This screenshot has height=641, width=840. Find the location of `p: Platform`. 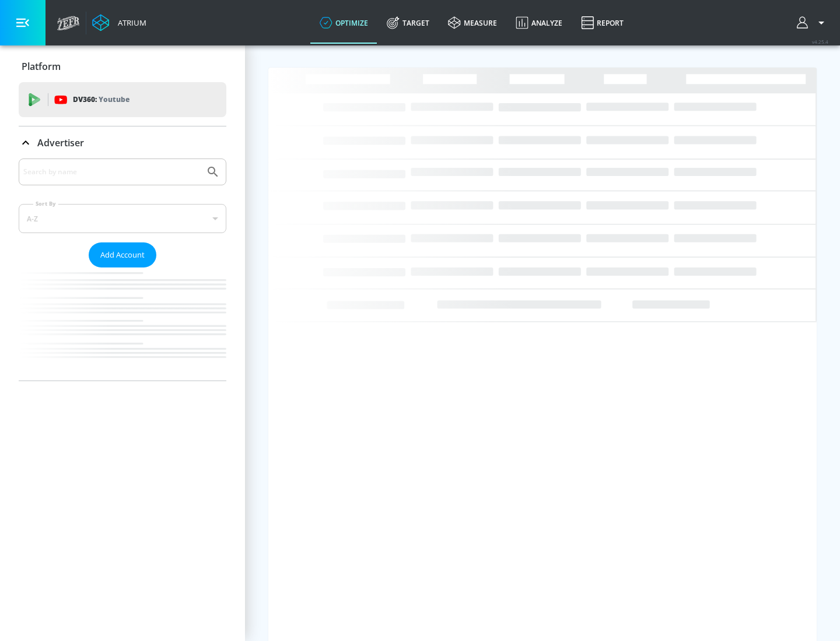

p: Platform is located at coordinates (40, 67).